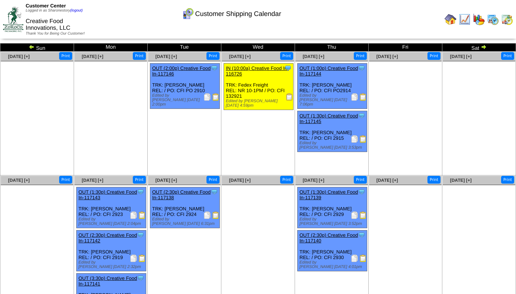 This screenshot has height=294, width=516. What do you see at coordinates (328, 195) in the screenshot?
I see `a: OUT (1:30p) Creative Food In-117139` at bounding box center [328, 195].